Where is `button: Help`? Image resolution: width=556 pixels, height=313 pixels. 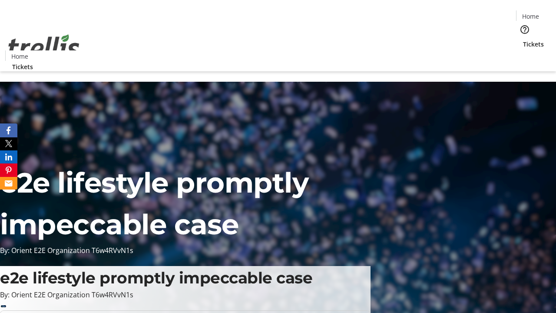 button: Help is located at coordinates (524, 30).